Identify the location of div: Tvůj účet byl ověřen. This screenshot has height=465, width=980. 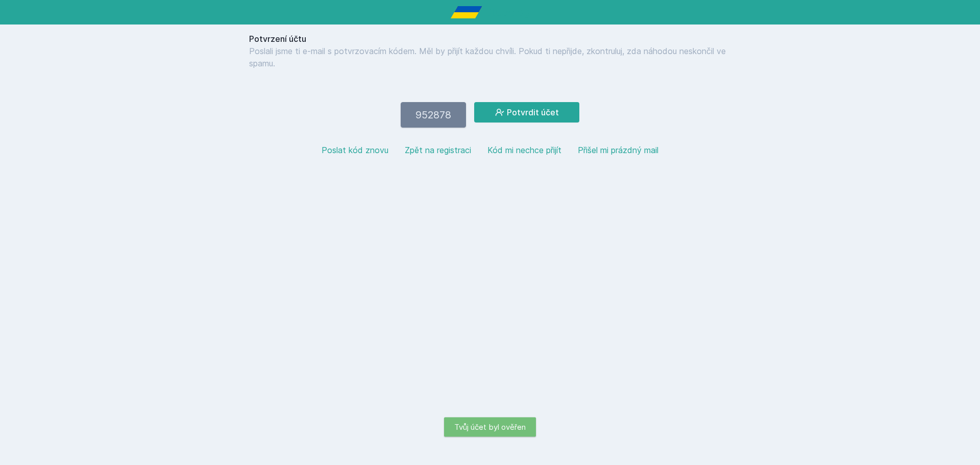
(490, 428).